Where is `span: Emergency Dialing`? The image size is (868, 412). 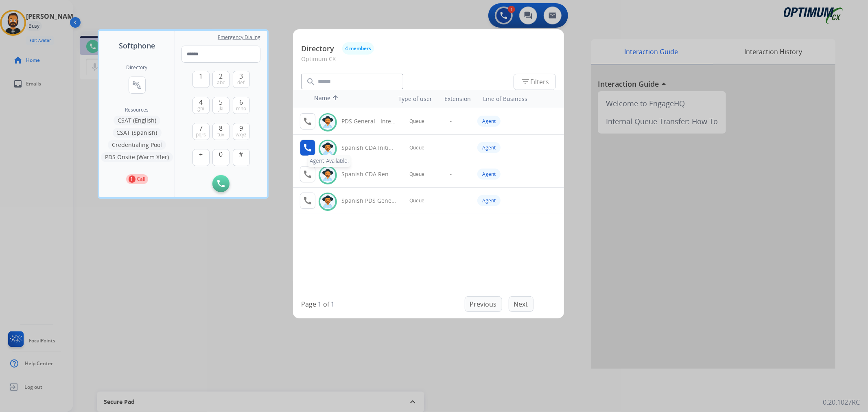 span: Emergency Dialing is located at coordinates (239, 38).